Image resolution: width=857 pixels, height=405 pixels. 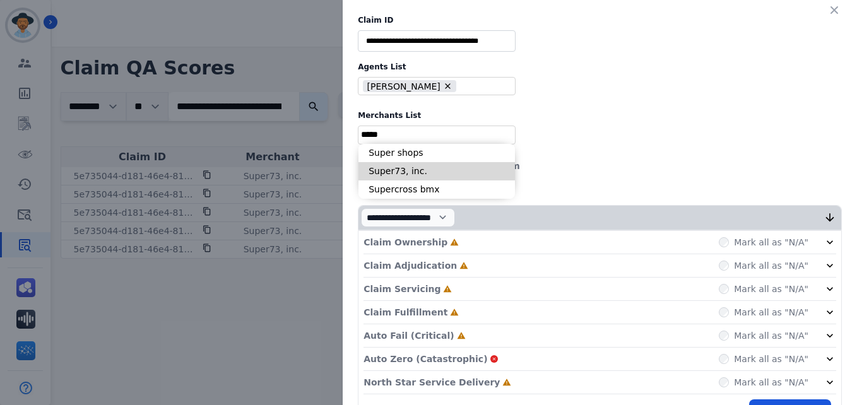 I want to click on p: Claim Servicing, so click(x=402, y=289).